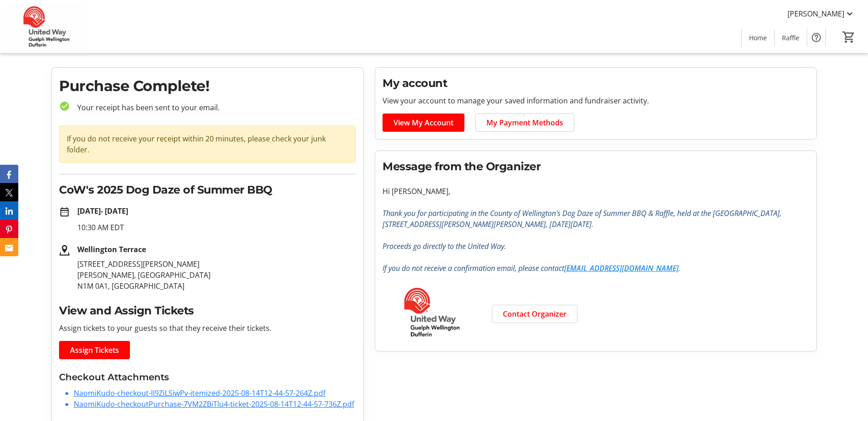 This screenshot has width=868, height=421. I want to click on h2: My account, so click(596, 83).